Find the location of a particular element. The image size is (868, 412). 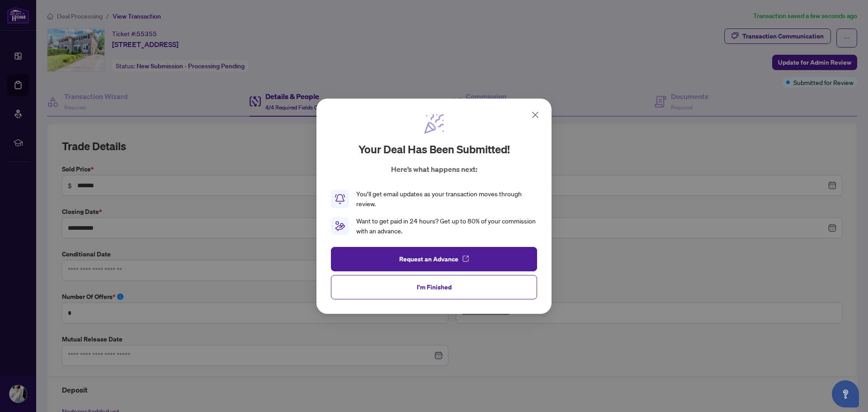

button: Request an Advance is located at coordinates (434, 259).